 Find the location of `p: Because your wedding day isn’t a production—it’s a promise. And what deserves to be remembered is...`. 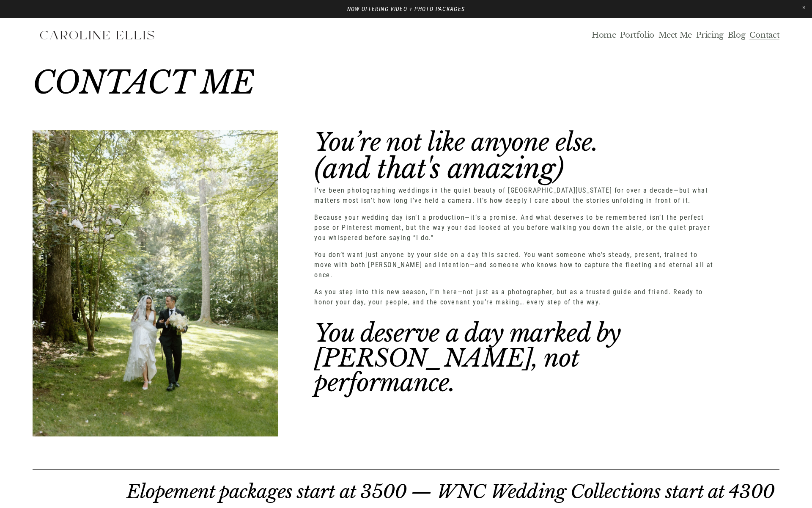

p: Because your wedding day isn’t a production—it’s a promise. And what deserves to be remembered is... is located at coordinates (516, 228).